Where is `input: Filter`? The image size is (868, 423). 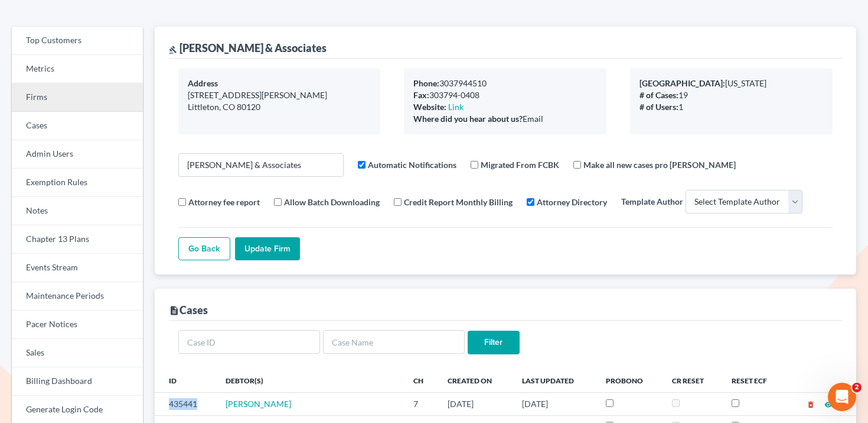
input: Filter is located at coordinates (494, 342).